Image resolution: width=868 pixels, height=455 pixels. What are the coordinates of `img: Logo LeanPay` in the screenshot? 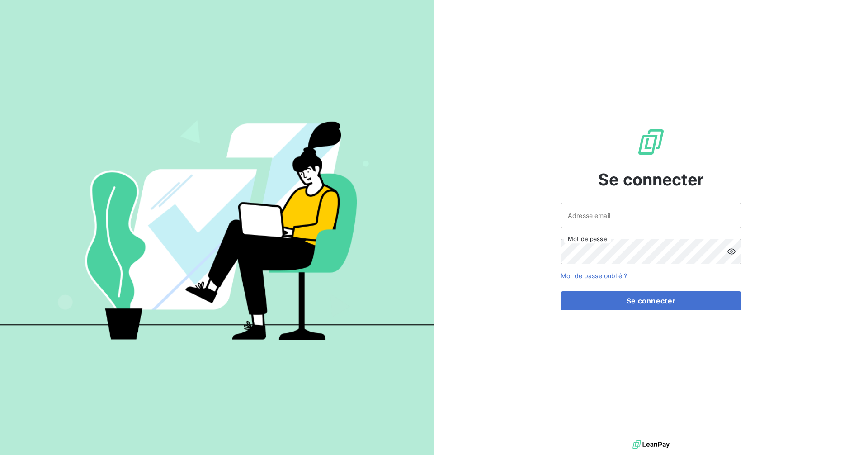 It's located at (651, 142).